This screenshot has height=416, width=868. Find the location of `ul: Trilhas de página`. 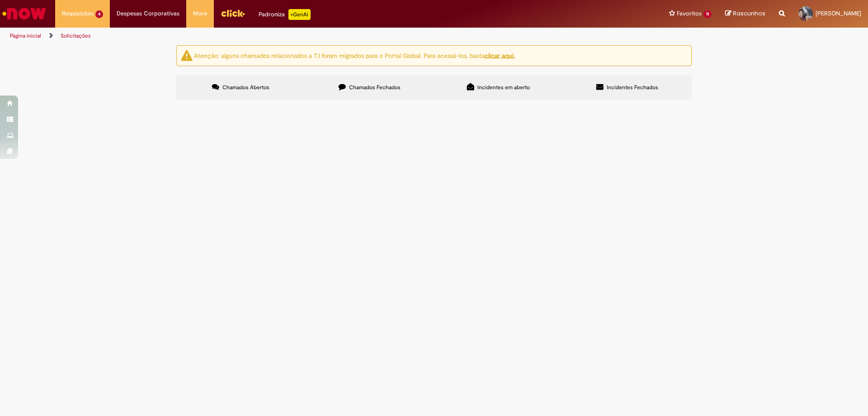

ul: Trilhas de página is located at coordinates (289, 36).